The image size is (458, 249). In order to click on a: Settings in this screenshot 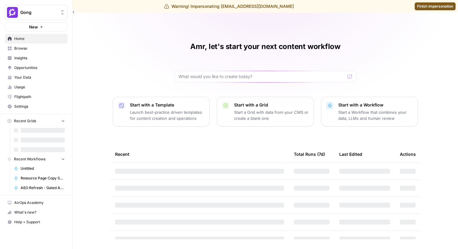, I will do `click(36, 107)`.